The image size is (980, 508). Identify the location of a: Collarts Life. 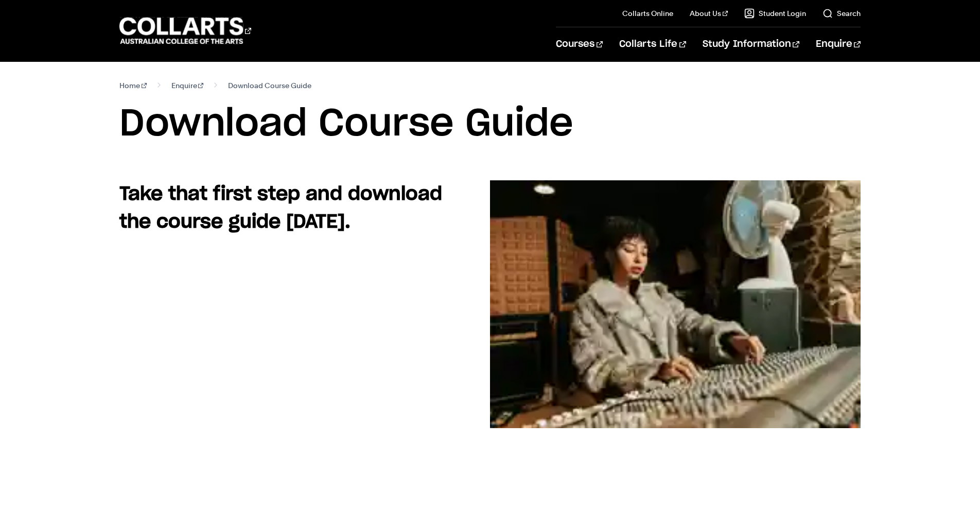
(652, 44).